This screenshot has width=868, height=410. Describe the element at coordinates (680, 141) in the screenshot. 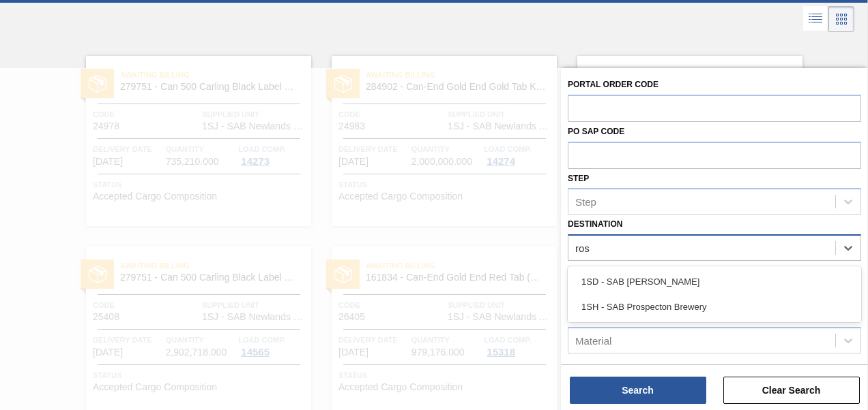

I see `a: statusAwaiting Billing279751 - Can 500 Carling Black Label RefreshCode25240Supplied Unit1SJ - SAB...` at that location.